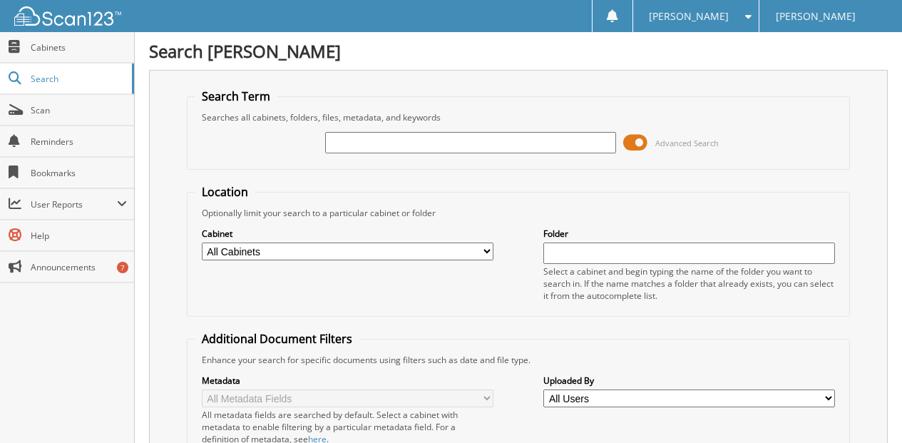 Image resolution: width=902 pixels, height=443 pixels. What do you see at coordinates (518, 359) in the screenshot?
I see `div: Enhance your search for specific documents using filters such as date and file type.` at bounding box center [518, 359].